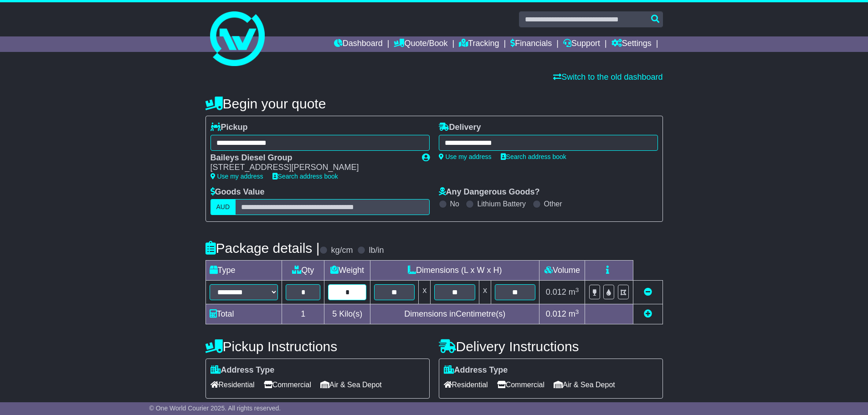 The image size is (868, 415). I want to click on span: 5, so click(334, 314).